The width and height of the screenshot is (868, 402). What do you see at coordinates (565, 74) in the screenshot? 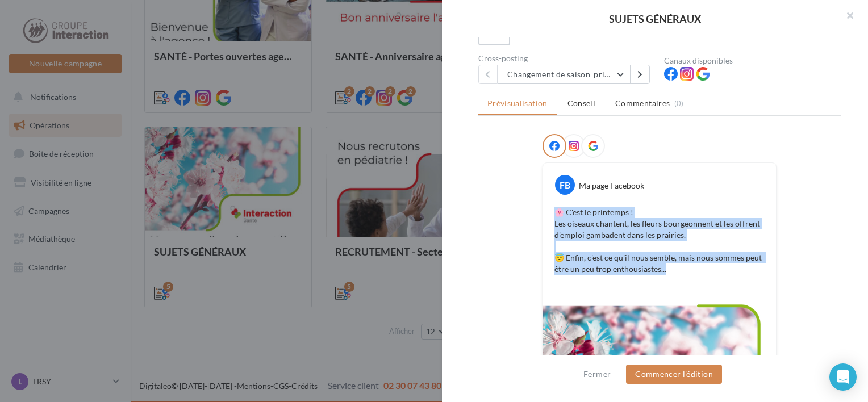
I see `button: Changement de saison_printemps` at bounding box center [565, 74].